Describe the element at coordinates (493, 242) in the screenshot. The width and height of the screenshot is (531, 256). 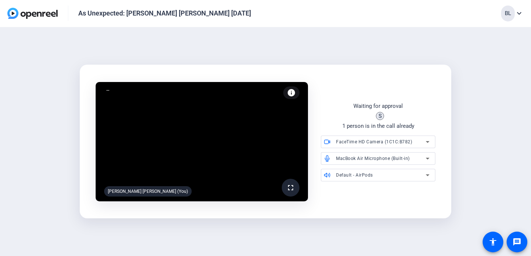
I see `mat-icon: accessibility` at that location.